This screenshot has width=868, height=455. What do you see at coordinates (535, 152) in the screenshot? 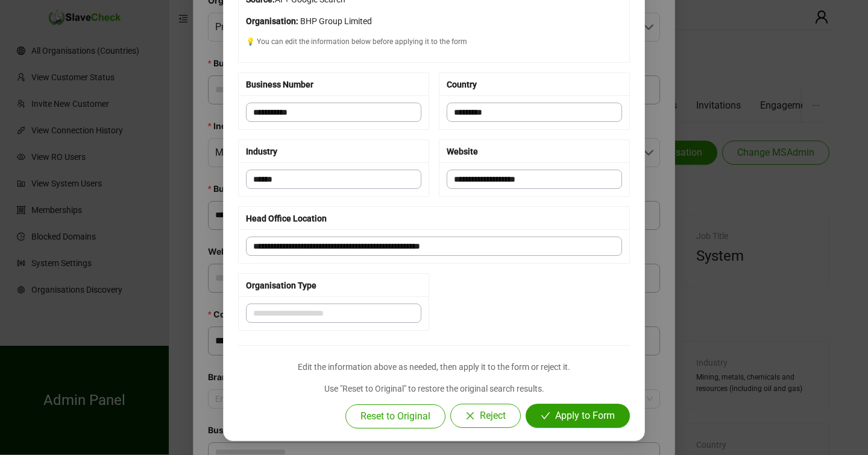
I see `div: Website` at bounding box center [535, 152].